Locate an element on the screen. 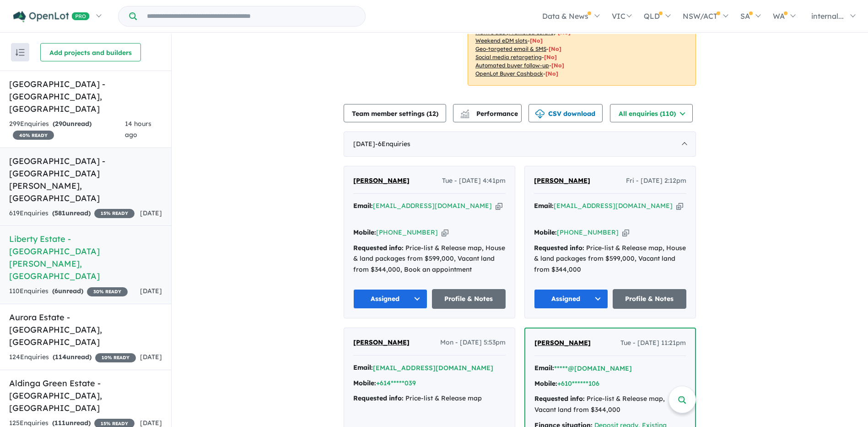 The width and height of the screenshot is (868, 427). div: 124 Enquir ies is located at coordinates (73, 357).